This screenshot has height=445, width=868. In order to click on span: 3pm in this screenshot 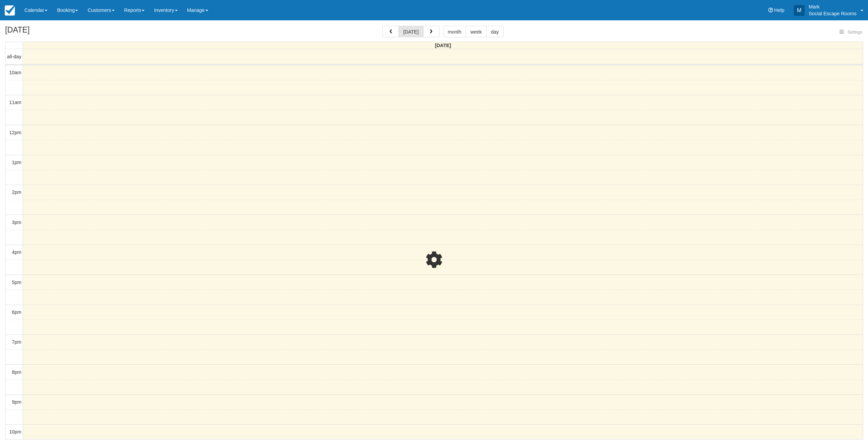, I will do `click(16, 222)`.